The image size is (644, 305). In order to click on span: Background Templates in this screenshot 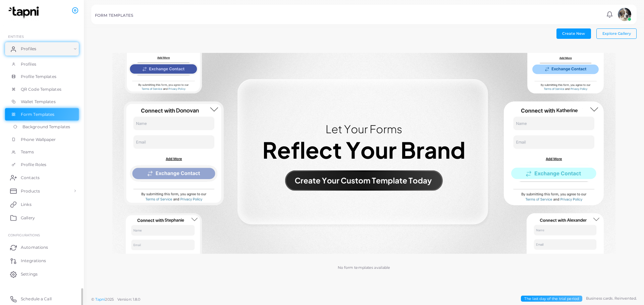, I will do `click(46, 127)`.